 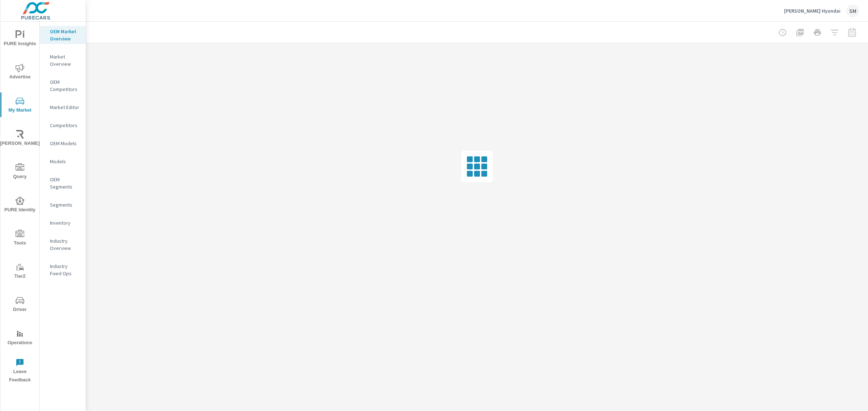 I want to click on div: Inventory, so click(x=62, y=223).